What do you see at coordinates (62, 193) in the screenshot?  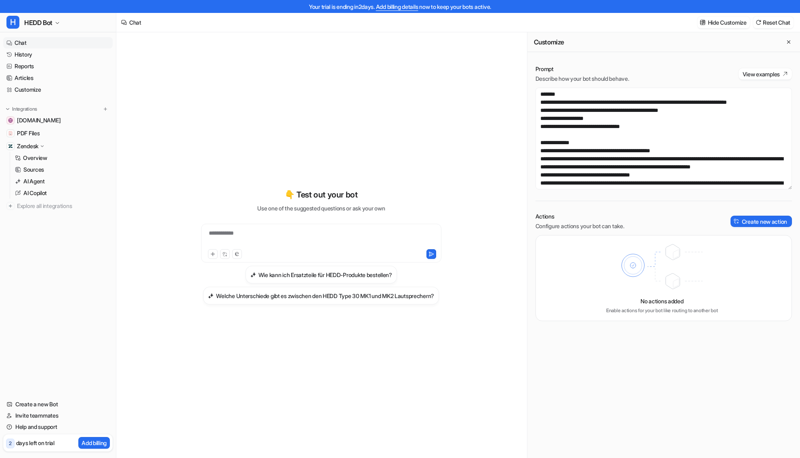 I see `a: AI Copilot` at bounding box center [62, 193].